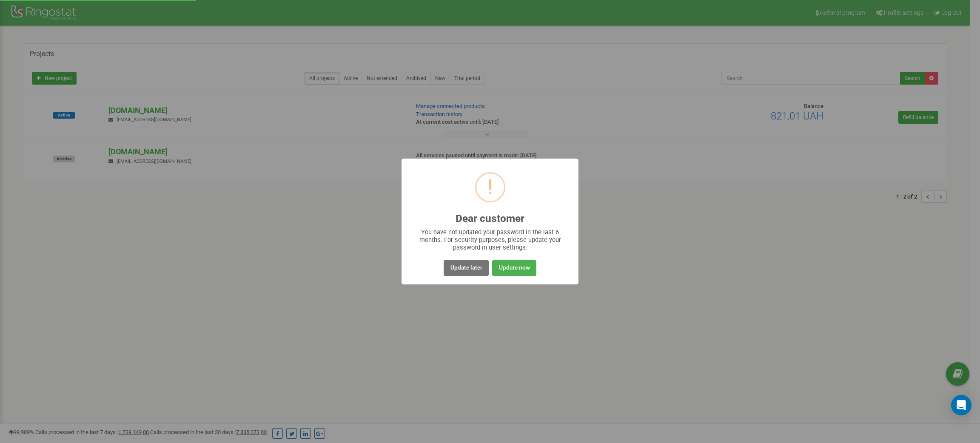 Image resolution: width=980 pixels, height=443 pixels. Describe the element at coordinates (466, 268) in the screenshot. I see `button: Update later` at that location.